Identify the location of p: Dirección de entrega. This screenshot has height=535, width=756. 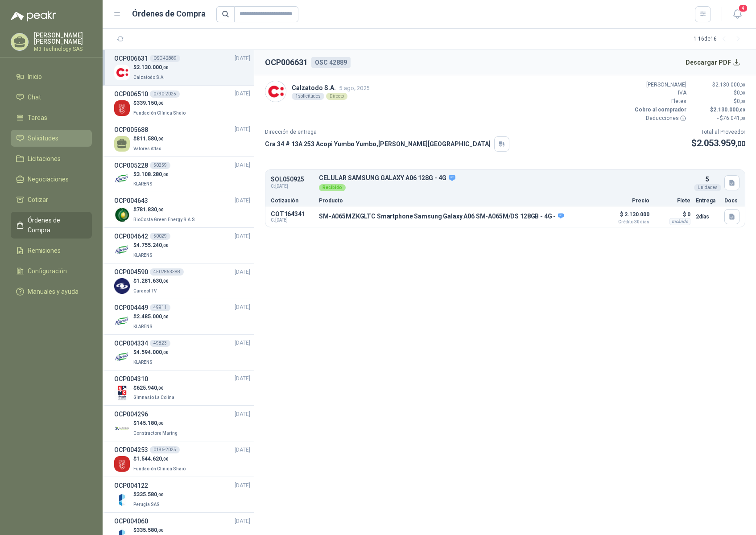
(388, 132).